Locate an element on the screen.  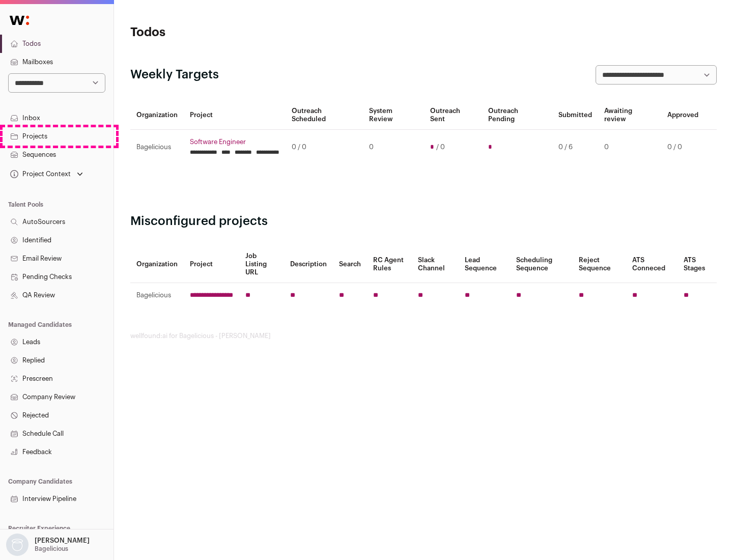
th: Submitted is located at coordinates (575, 115).